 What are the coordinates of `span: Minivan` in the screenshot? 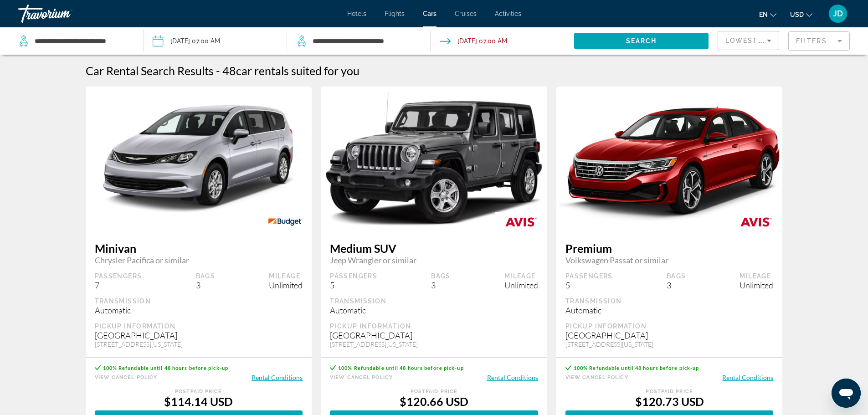 It's located at (199, 248).